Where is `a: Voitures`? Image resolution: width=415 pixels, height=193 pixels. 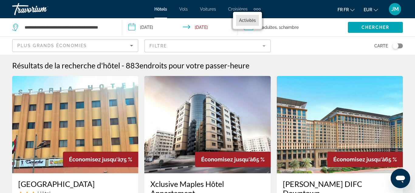 a: Voitures is located at coordinates (208, 9).